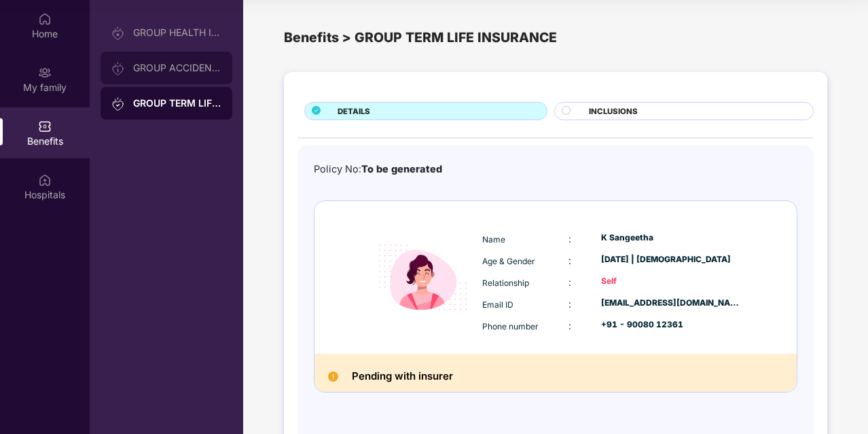  What do you see at coordinates (45, 180) in the screenshot?
I see `img: svg+xml;base64,PHN2ZyBpZD0iSG9zcGl0YWxzIiB4bWxucz0iaHR0cDovL3d3dy53My5vcmcvMjAwMC9zdmciIHdpZHRoPS...` at bounding box center [45, 180].